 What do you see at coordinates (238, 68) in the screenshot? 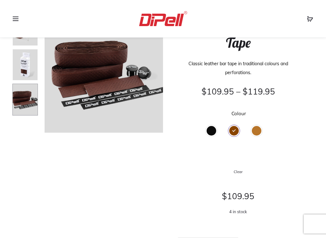
I see `p: Classic leather bar tape in traditional colours and perforations.` at bounding box center [238, 68].